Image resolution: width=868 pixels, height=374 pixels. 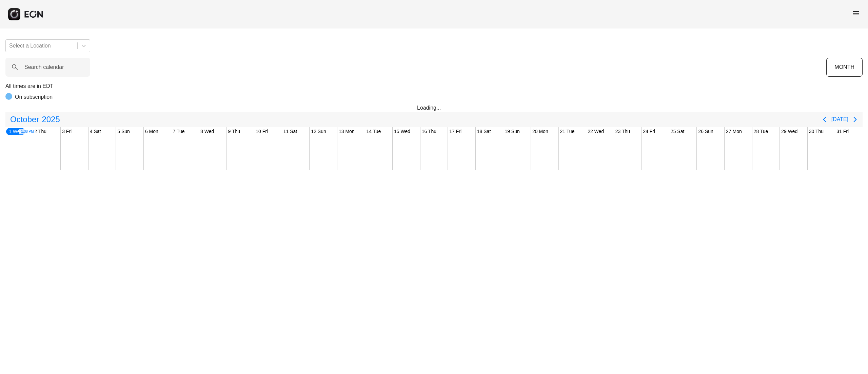 What do you see at coordinates (455, 131) in the screenshot?
I see `div: 17 Fri` at bounding box center [455, 131].